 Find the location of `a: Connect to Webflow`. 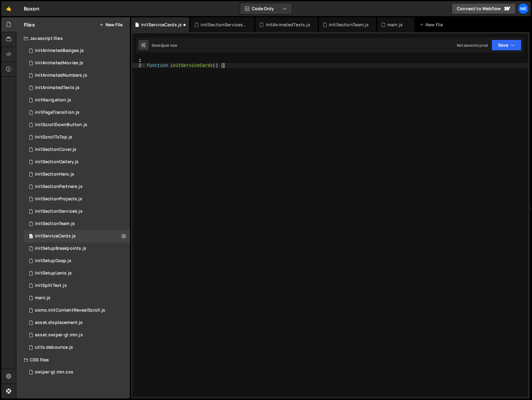

a: Connect to Webflow is located at coordinates (484, 8).